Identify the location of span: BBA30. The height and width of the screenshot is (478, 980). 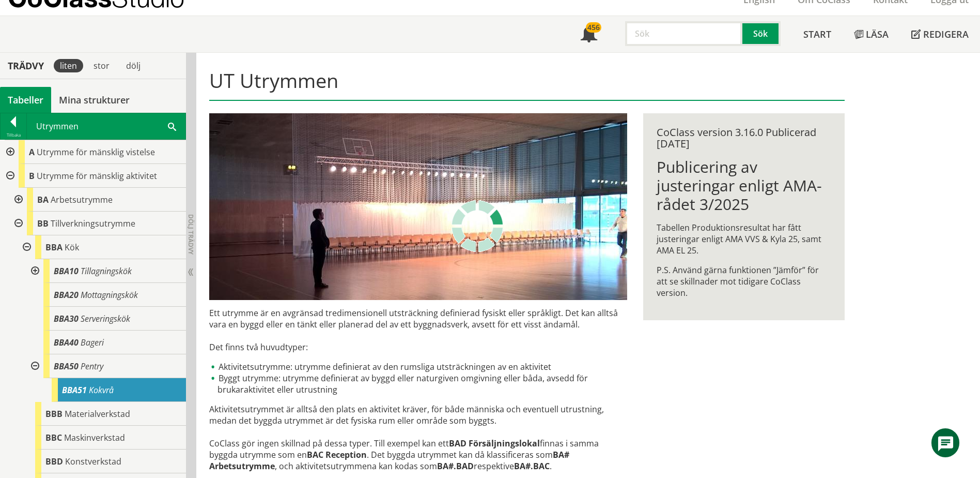
(67, 318).